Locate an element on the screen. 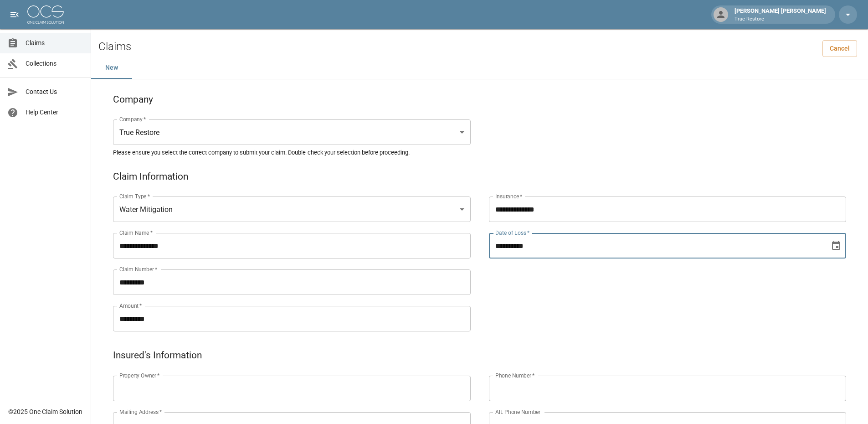  button: New is located at coordinates (112, 68).